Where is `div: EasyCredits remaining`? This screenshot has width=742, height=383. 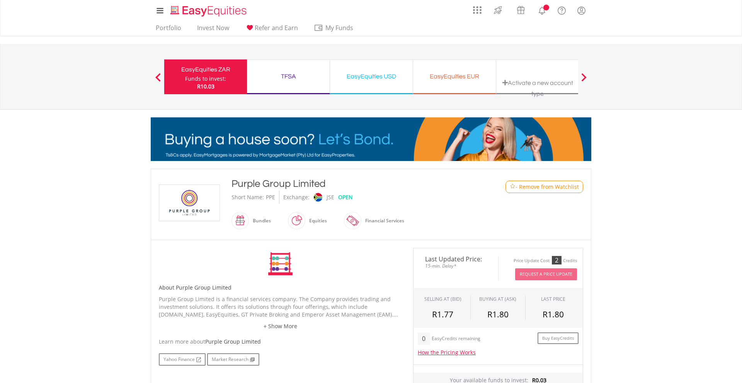
div: EasyCredits remaining is located at coordinates (456, 339).